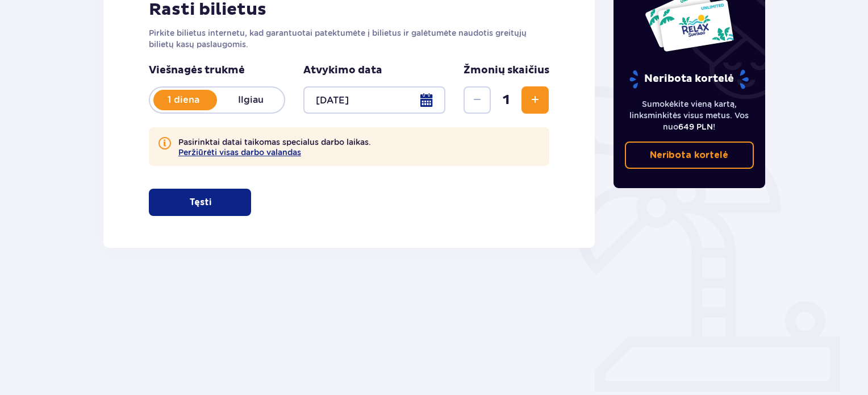 The width and height of the screenshot is (868, 395). What do you see at coordinates (695, 126) in the screenshot?
I see `font: 649 PLN` at bounding box center [695, 126].